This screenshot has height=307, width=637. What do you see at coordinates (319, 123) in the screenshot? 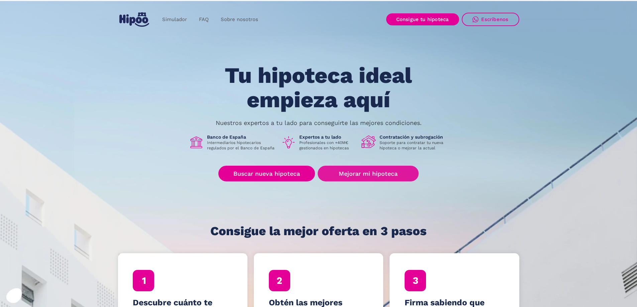
I see `p: Nuestros expertos a tu lado para conseguirte las mejores condiciones.` at bounding box center [319, 123].